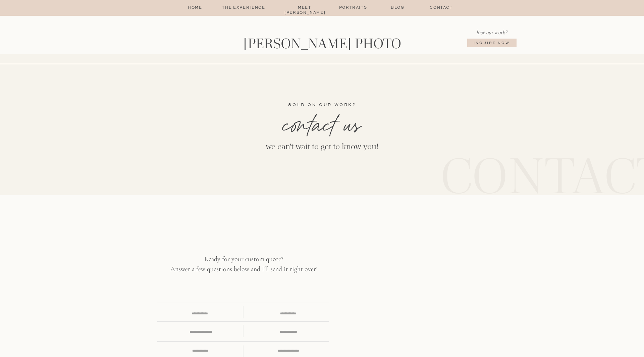 Image resolution: width=644 pixels, height=357 pixels. Describe the element at coordinates (441, 8) in the screenshot. I see `a: Contact` at that location.